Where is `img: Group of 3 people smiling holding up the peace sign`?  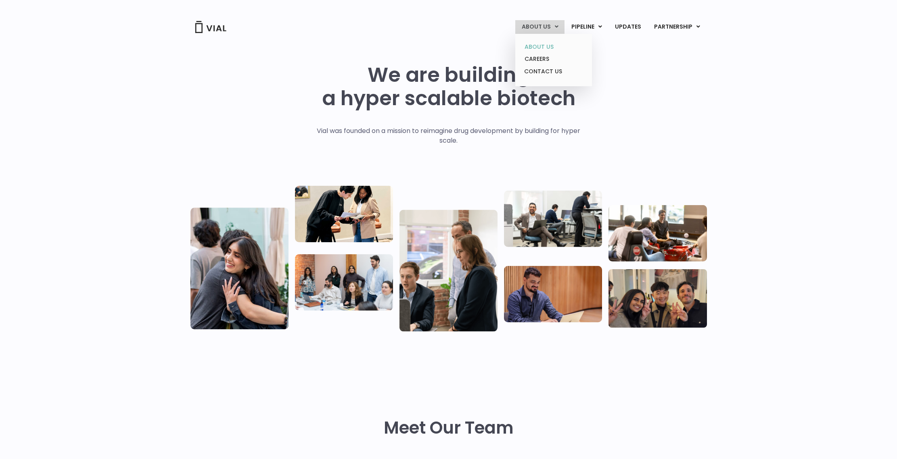 img: Group of 3 people smiling holding up the peace sign is located at coordinates (657, 299).